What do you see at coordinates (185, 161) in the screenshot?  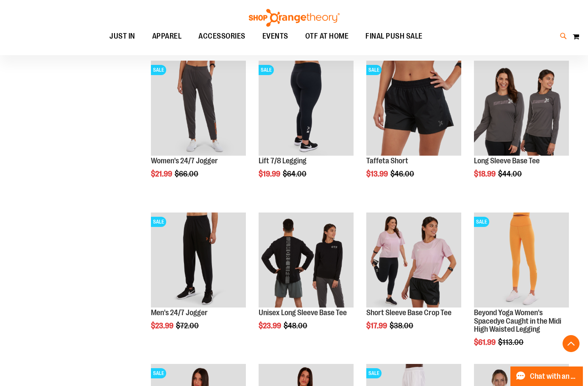 I see `a: Women's 24/7 Jogger` at bounding box center [185, 161].